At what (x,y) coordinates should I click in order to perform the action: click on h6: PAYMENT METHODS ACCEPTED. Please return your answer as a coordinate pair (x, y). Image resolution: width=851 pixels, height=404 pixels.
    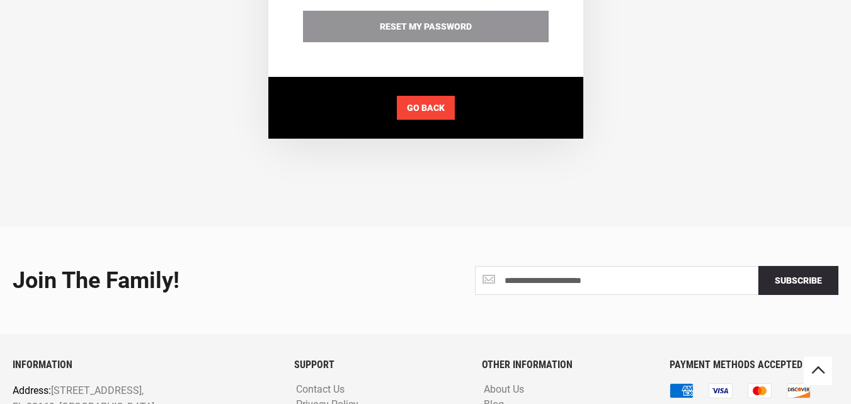
    Looking at the image, I should click on (754, 365).